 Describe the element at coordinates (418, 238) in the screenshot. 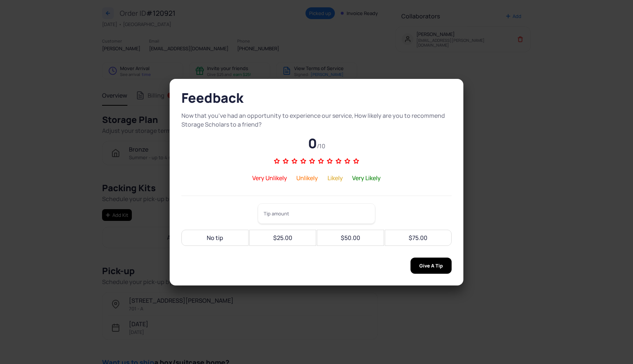

I see `div: $75.00` at that location.